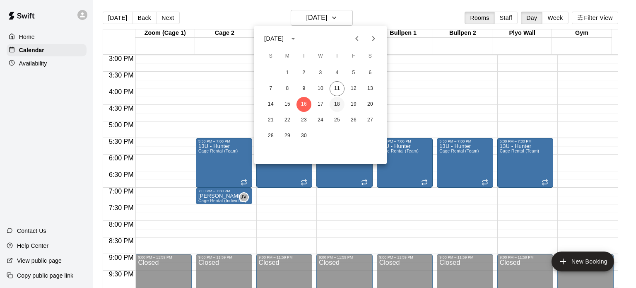 This screenshot has height=288, width=636. I want to click on span: Tuesday, so click(304, 56).